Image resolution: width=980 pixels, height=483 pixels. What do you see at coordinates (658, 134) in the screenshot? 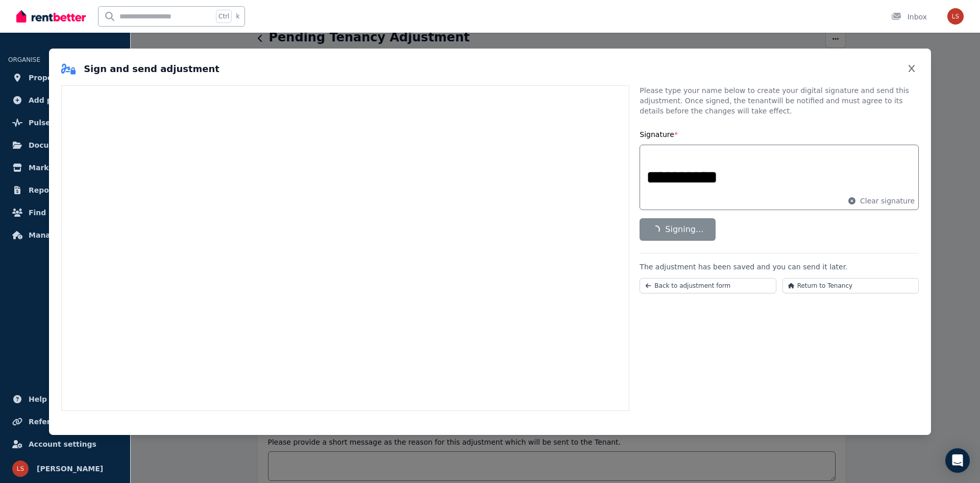
I see `label: Signature` at bounding box center [658, 134].